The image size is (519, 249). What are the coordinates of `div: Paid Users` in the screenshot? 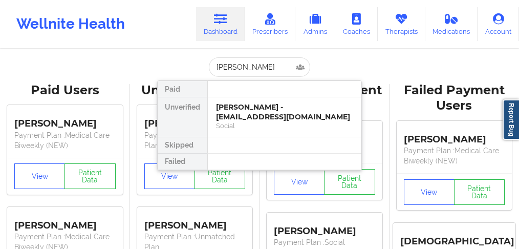 It's located at (65, 90).